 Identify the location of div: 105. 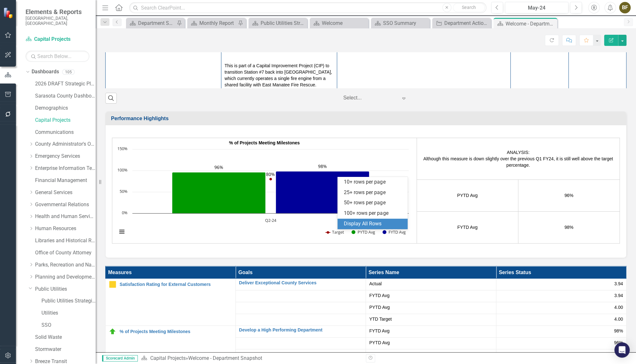
(68, 71).